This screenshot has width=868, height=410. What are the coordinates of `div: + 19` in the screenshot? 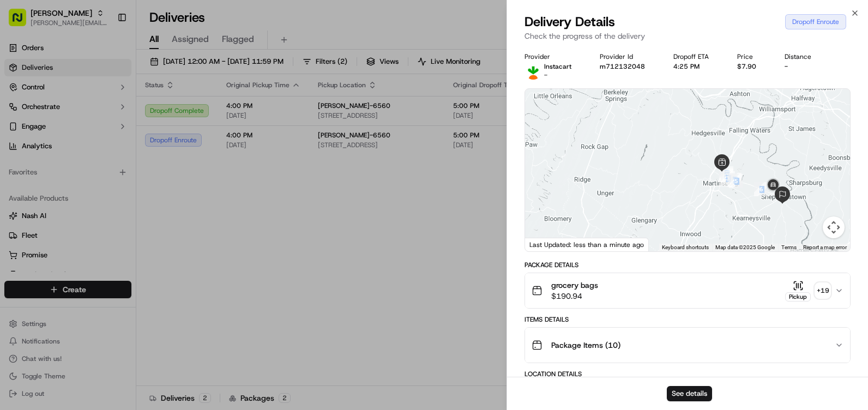 It's located at (823, 291).